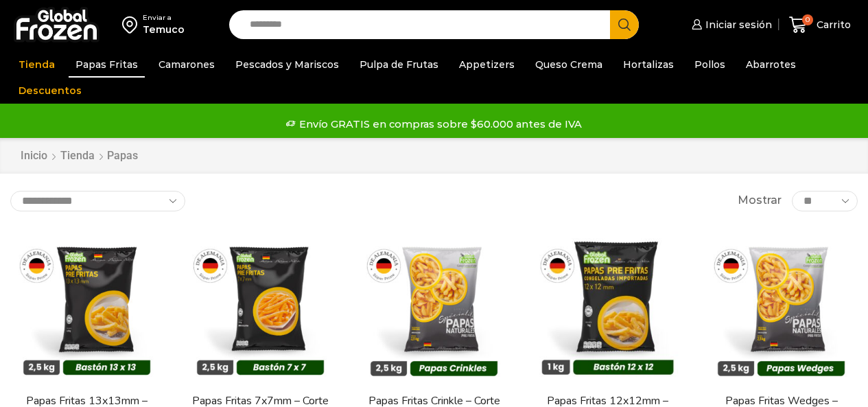 The width and height of the screenshot is (868, 407). What do you see at coordinates (648, 65) in the screenshot?
I see `a: Hortalizas` at bounding box center [648, 65].